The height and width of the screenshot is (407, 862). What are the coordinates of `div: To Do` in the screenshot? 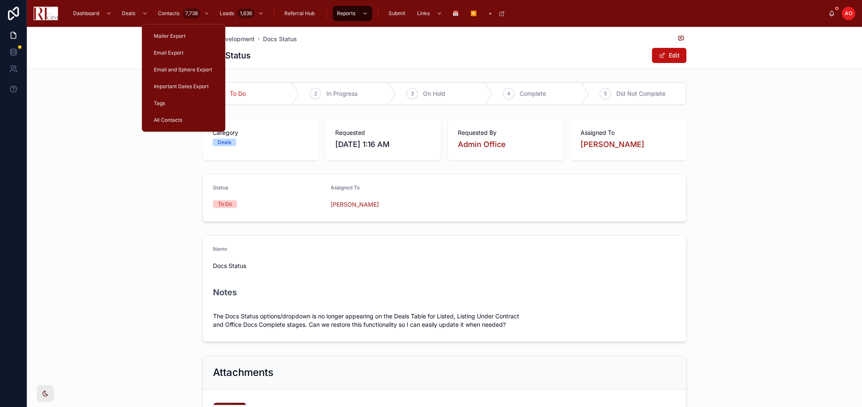 It's located at (225, 204).